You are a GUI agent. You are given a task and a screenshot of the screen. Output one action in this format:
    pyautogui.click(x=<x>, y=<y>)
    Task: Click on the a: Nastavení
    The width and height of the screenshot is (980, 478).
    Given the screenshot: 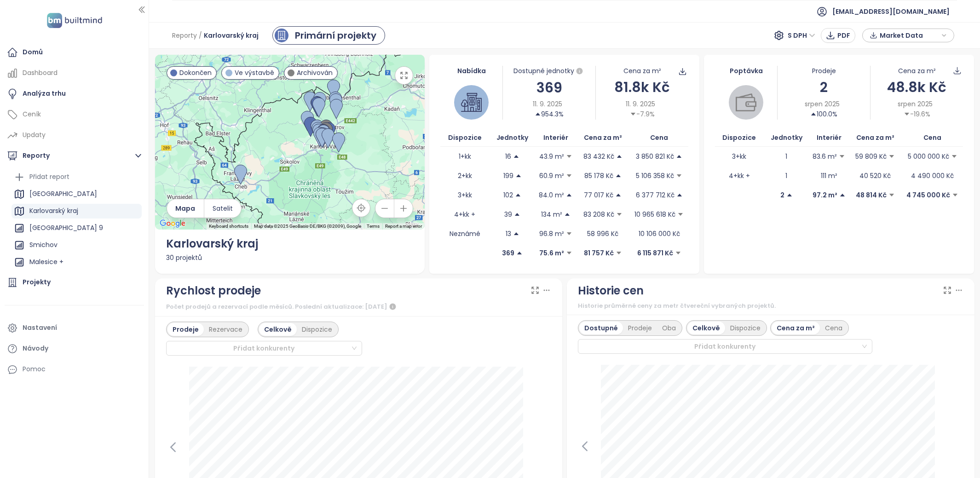 What is the action you would take?
    pyautogui.click(x=74, y=328)
    